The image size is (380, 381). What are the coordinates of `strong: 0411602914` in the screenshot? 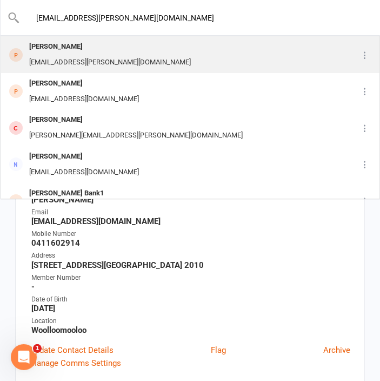 It's located at (191, 243).